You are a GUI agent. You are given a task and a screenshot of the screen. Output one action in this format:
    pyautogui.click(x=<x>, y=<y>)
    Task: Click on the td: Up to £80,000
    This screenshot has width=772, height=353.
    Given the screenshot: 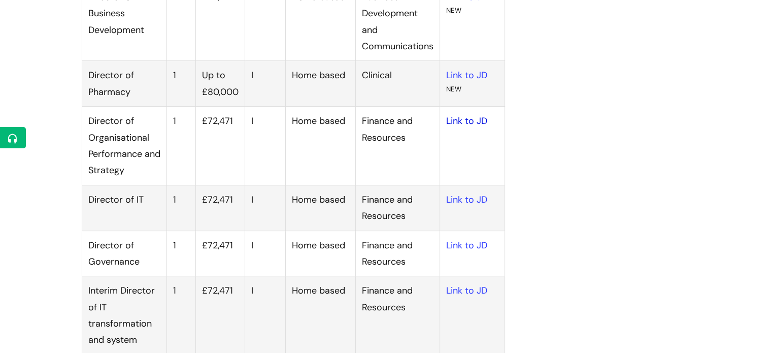 What is the action you would take?
    pyautogui.click(x=220, y=84)
    